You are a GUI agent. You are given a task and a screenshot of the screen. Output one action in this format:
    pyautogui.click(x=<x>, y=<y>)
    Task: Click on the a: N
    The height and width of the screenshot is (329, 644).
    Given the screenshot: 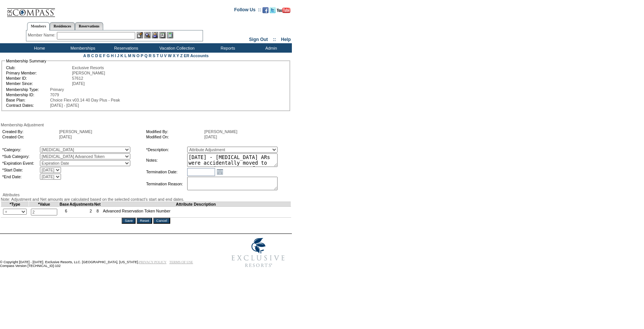 What is the action you would take?
    pyautogui.click(x=134, y=55)
    